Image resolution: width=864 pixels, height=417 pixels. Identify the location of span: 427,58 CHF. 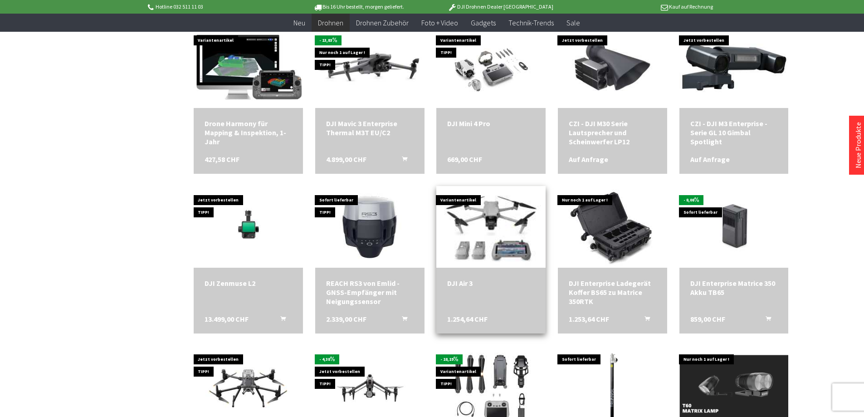
(222, 159).